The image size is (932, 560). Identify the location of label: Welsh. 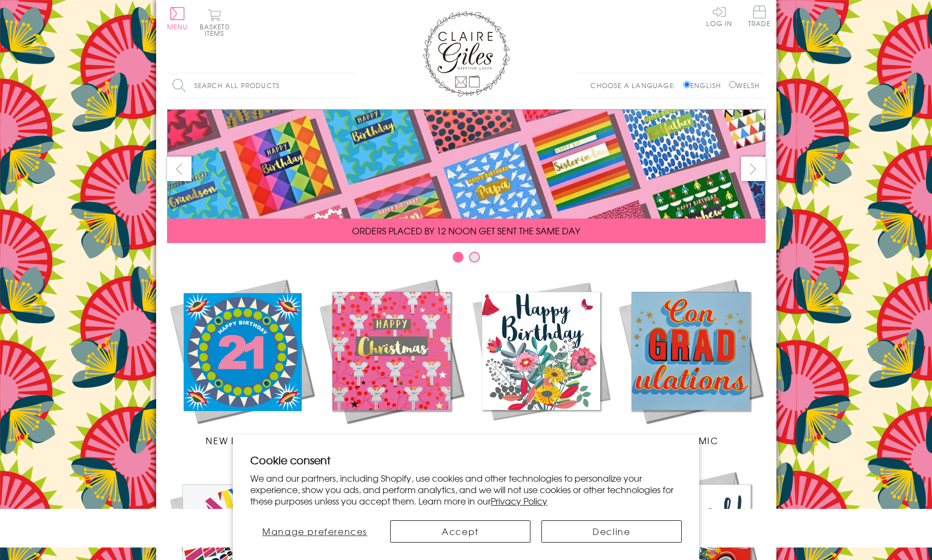
(744, 86).